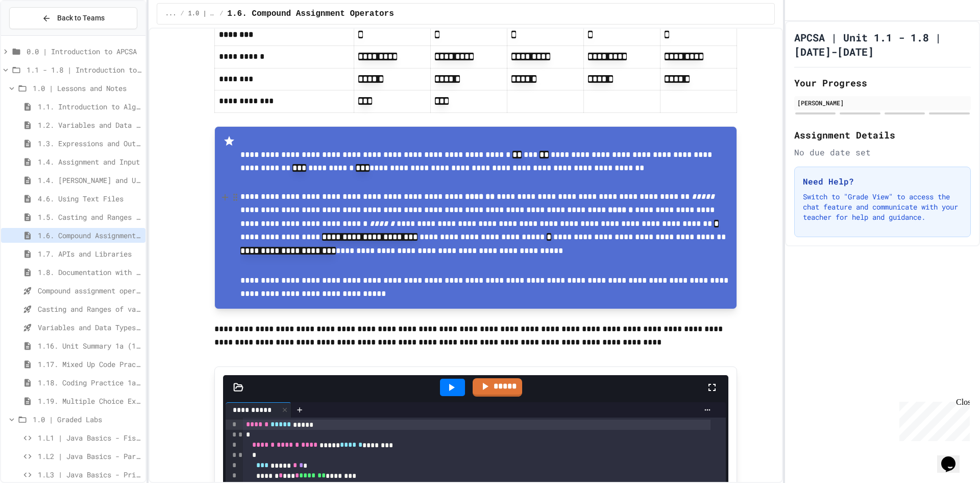 This screenshot has height=483, width=980. What do you see at coordinates (89, 456) in the screenshot?
I see `span: 1.L2 | Java Basics - Paragraphs Lab` at bounding box center [89, 456].